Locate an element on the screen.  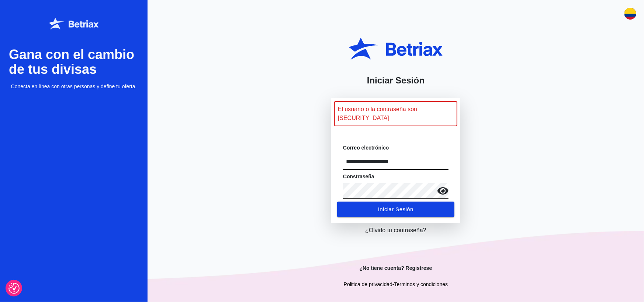
h3: Gana con el cambio de tus divisas is located at coordinates (74, 62).